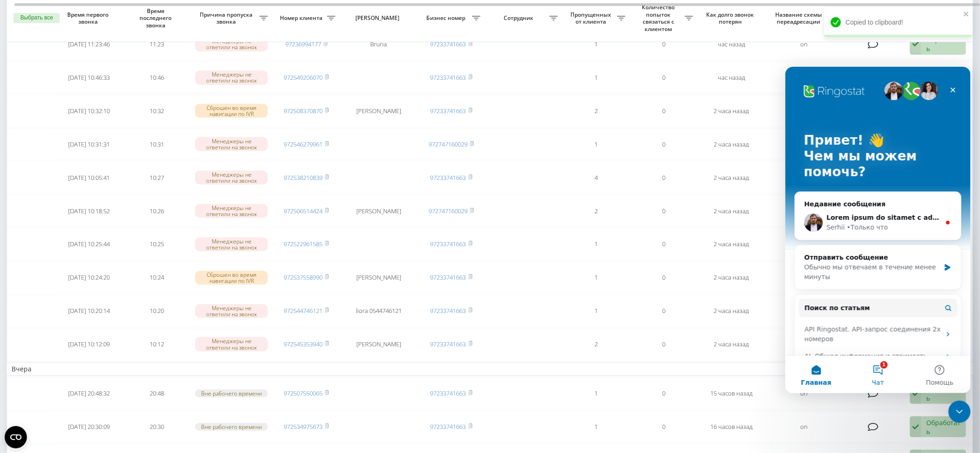 The image size is (980, 453). What do you see at coordinates (156, 77) in the screenshot?
I see `td: 10:46` at bounding box center [156, 77].